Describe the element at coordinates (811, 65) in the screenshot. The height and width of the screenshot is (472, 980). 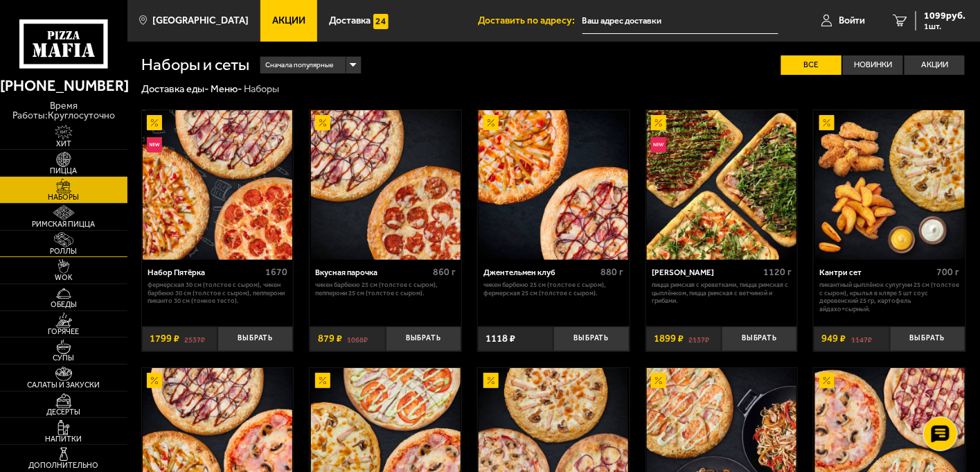
I see `label: Все` at that location.